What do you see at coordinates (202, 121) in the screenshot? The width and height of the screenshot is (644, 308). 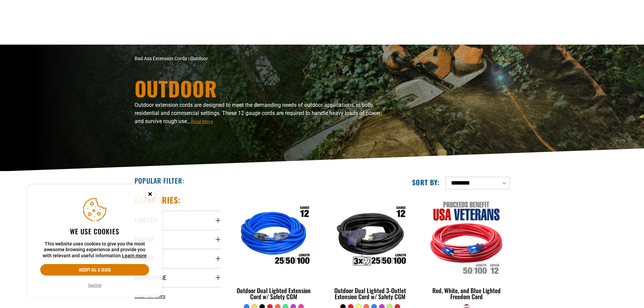 I see `span: Read More` at bounding box center [202, 121].